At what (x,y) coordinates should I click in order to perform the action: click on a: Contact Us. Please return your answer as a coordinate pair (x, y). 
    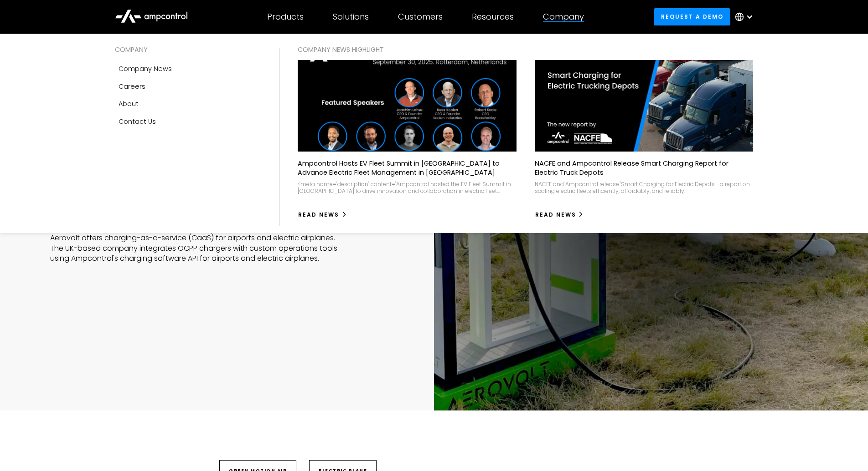
    Looking at the image, I should click on (188, 121).